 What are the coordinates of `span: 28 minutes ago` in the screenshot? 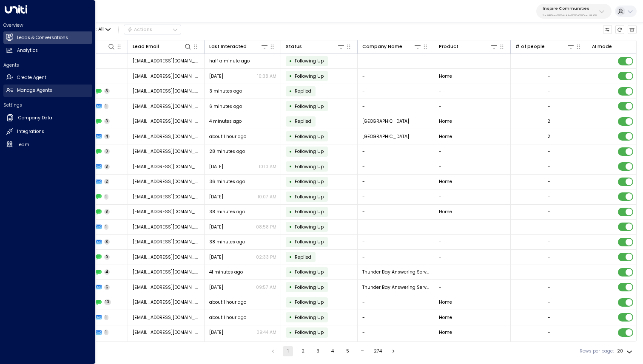 It's located at (227, 151).